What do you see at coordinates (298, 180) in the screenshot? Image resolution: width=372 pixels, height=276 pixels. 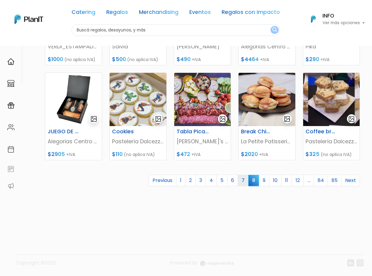 I see `a: 12` at bounding box center [298, 180].